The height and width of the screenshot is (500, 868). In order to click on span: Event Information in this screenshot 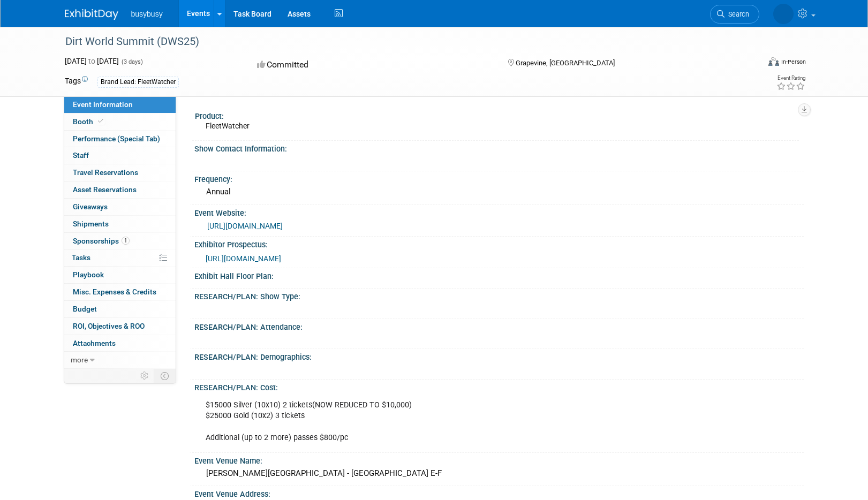, I will do `click(103, 105)`.